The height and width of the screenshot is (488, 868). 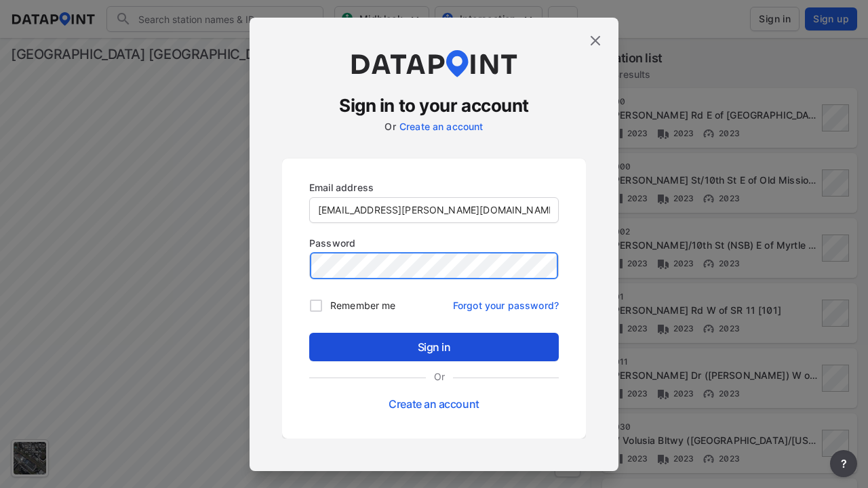 I want to click on img: dataPointLogo.9353c09d.svg, so click(x=434, y=64).